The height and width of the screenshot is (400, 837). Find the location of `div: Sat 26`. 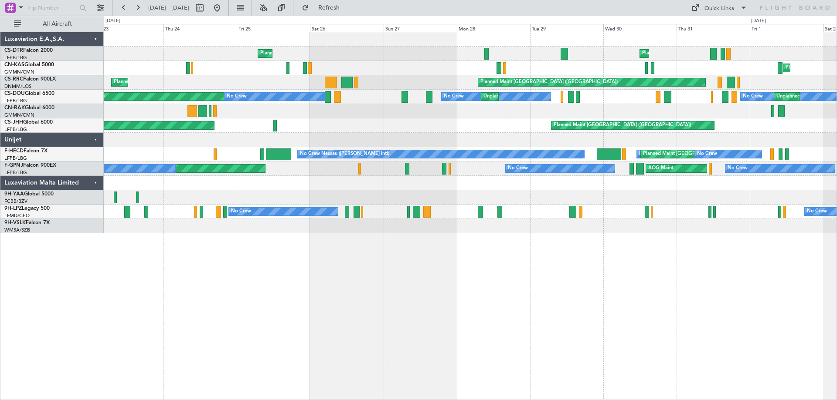

div: Sat 26 is located at coordinates (346, 28).